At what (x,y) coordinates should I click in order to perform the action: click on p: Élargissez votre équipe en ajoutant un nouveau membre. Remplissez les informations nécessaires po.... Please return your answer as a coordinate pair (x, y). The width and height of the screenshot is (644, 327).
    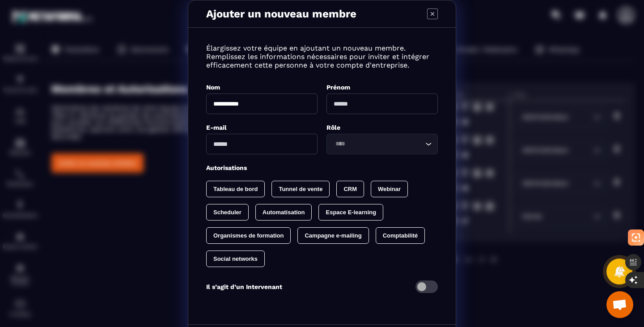
    Looking at the image, I should click on (322, 56).